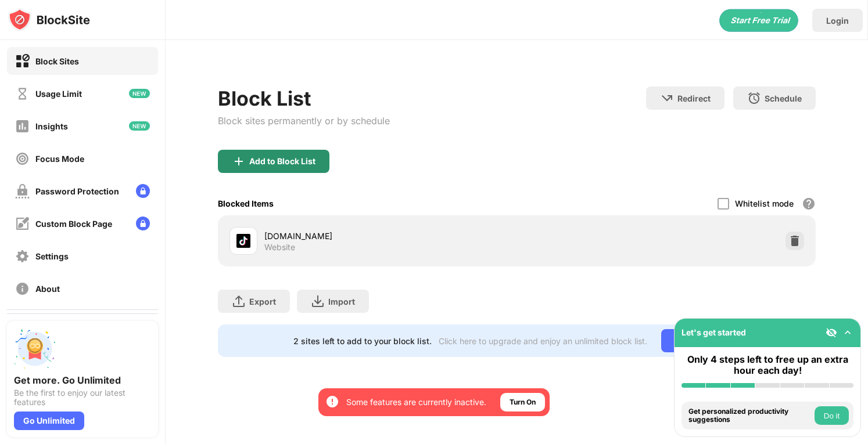 Image resolution: width=868 pixels, height=444 pixels. Describe the element at coordinates (416, 402) in the screenshot. I see `div: Some features are currently inactive.` at that location.